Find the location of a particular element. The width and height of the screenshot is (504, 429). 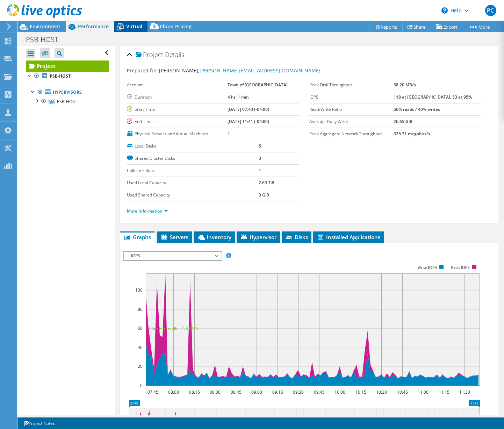

span: Performance is located at coordinates (93, 26).